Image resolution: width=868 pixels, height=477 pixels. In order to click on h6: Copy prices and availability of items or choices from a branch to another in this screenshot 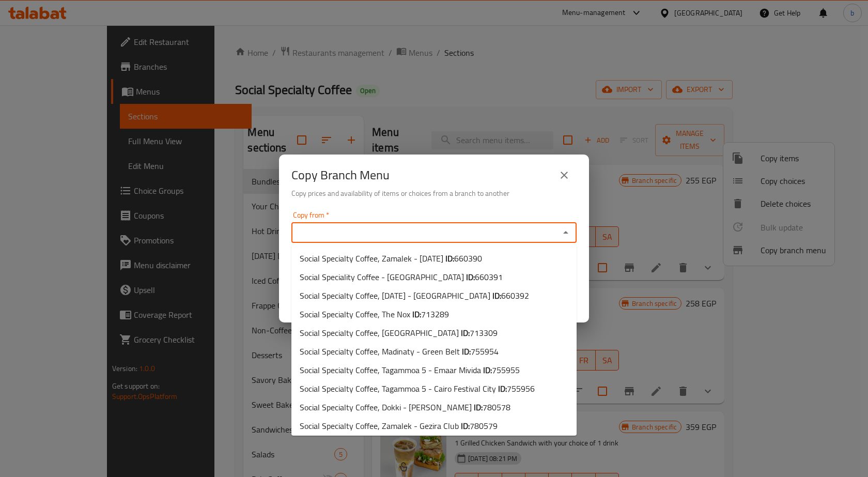, I will do `click(434, 193)`.